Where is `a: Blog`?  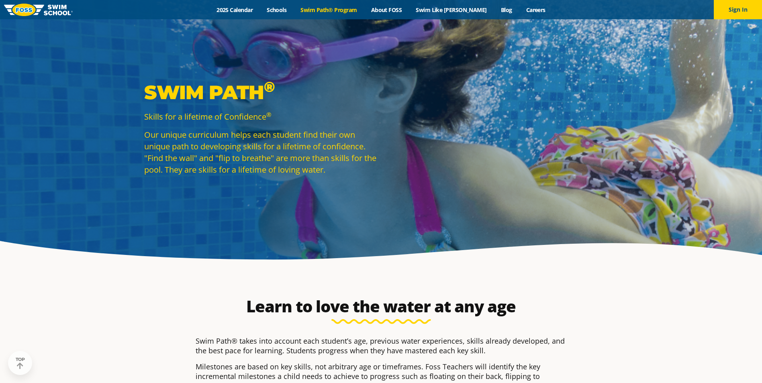
a: Blog is located at coordinates (506, 10).